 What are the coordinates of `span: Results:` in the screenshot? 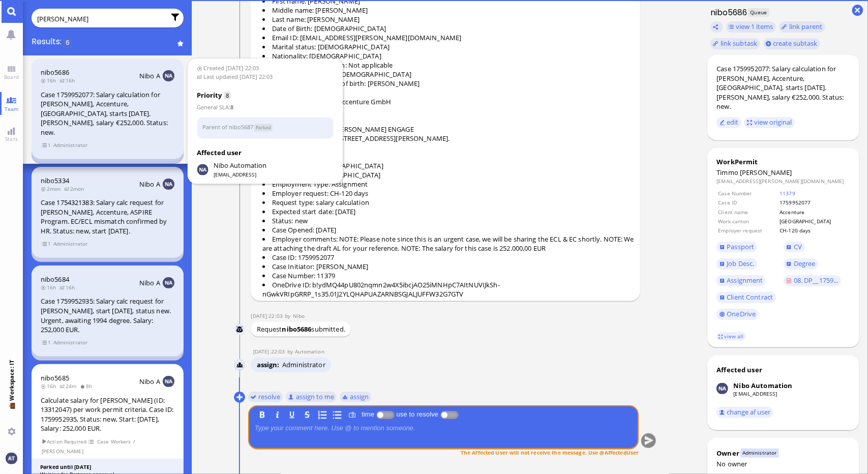 It's located at (47, 42).